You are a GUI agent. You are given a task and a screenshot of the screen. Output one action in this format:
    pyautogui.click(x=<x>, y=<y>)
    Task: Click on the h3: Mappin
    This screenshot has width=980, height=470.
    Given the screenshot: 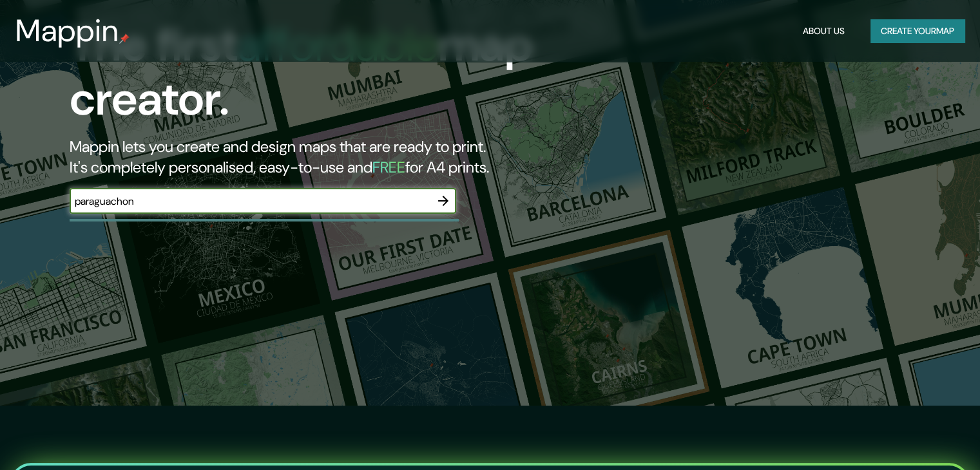 What is the action you would take?
    pyautogui.click(x=67, y=31)
    